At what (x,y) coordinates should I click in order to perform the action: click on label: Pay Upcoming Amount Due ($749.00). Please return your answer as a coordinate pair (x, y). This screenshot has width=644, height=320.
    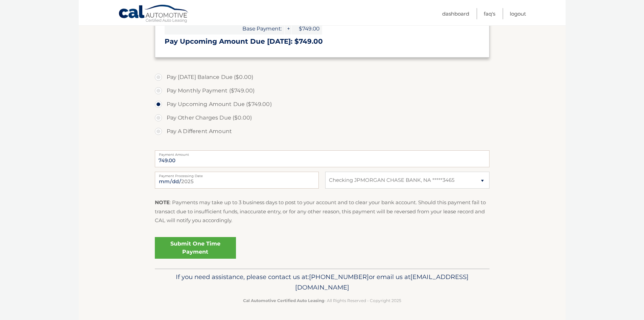
    Looking at the image, I should click on (322, 104).